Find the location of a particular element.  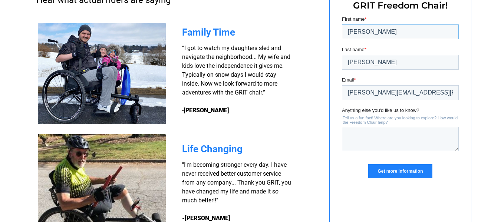

span: Family Time is located at coordinates (208, 32).